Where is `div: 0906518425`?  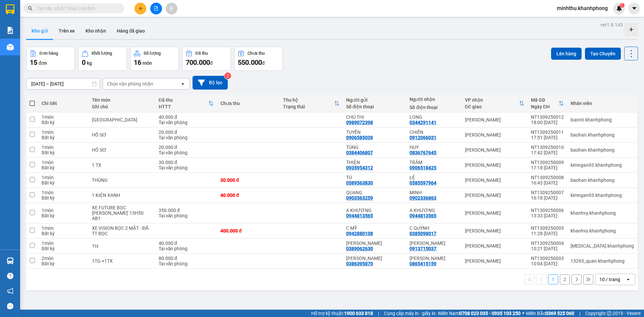
div: 0906518425 is located at coordinates (423, 168).